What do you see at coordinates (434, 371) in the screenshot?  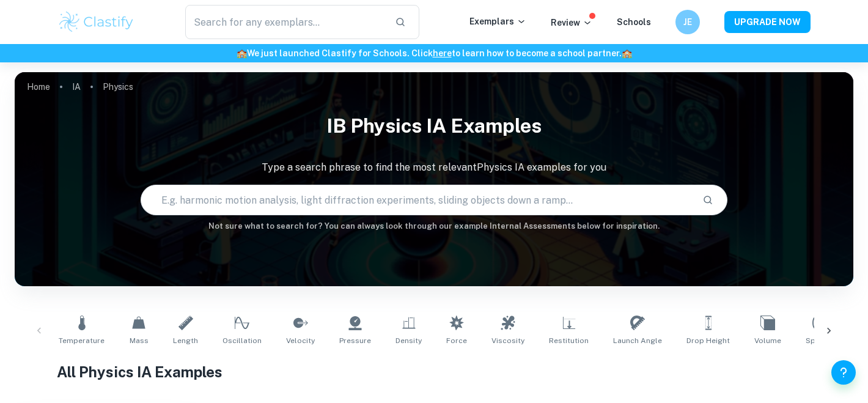 I see `h1: All Physics IA Examples` at bounding box center [434, 371].